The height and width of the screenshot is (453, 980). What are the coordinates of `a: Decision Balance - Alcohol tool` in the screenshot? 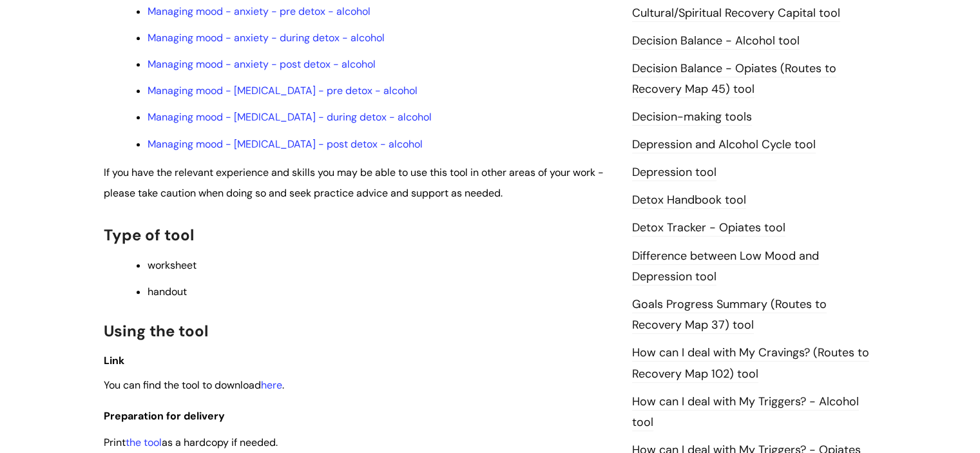 It's located at (716, 41).